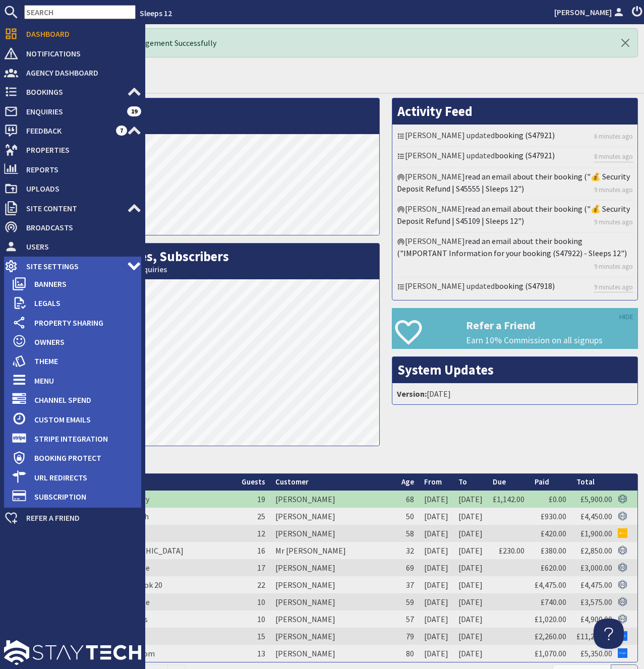 The height and width of the screenshot is (669, 644). Describe the element at coordinates (253, 482) in the screenshot. I see `a: Guests` at that location.